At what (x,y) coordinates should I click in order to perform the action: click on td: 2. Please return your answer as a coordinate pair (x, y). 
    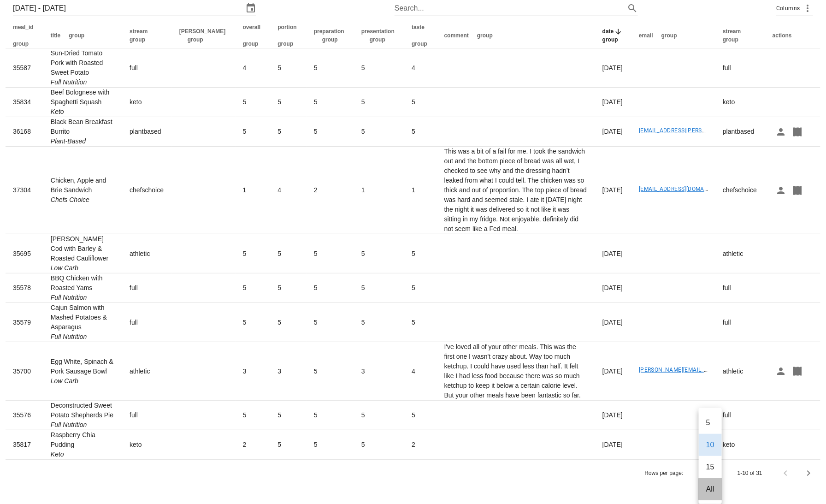
    Looking at the image, I should click on (420, 445).